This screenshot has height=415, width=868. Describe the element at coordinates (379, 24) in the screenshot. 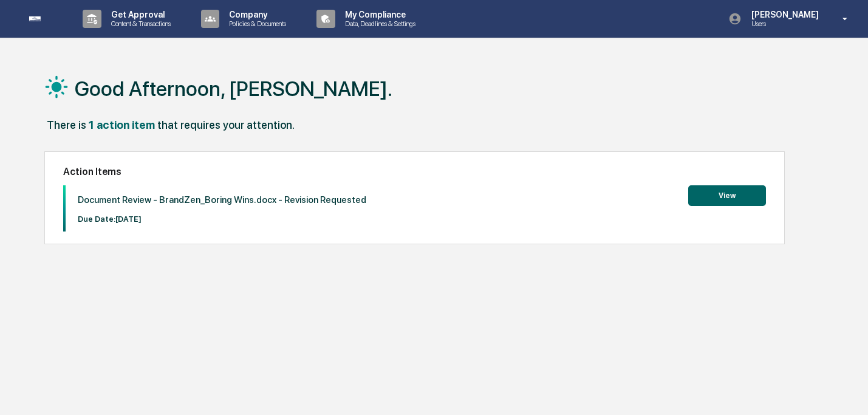

I see `p: Data, Deadlines & Settings` at that location.